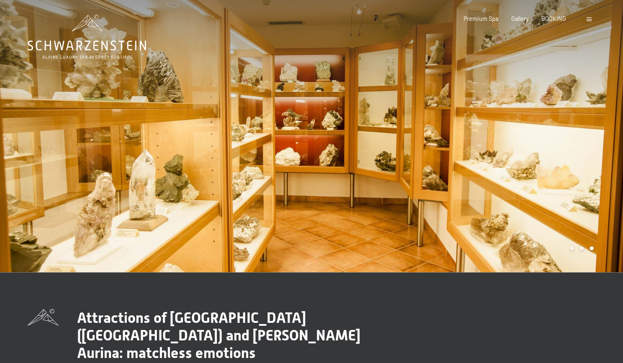 Image resolution: width=623 pixels, height=363 pixels. Describe the element at coordinates (554, 18) in the screenshot. I see `a: BOOKING` at that location.